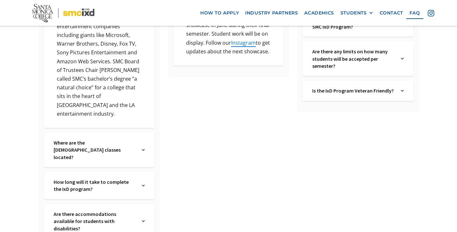  I want to click on a: Are there accommodations available for students with disabilities?, so click(95, 221).